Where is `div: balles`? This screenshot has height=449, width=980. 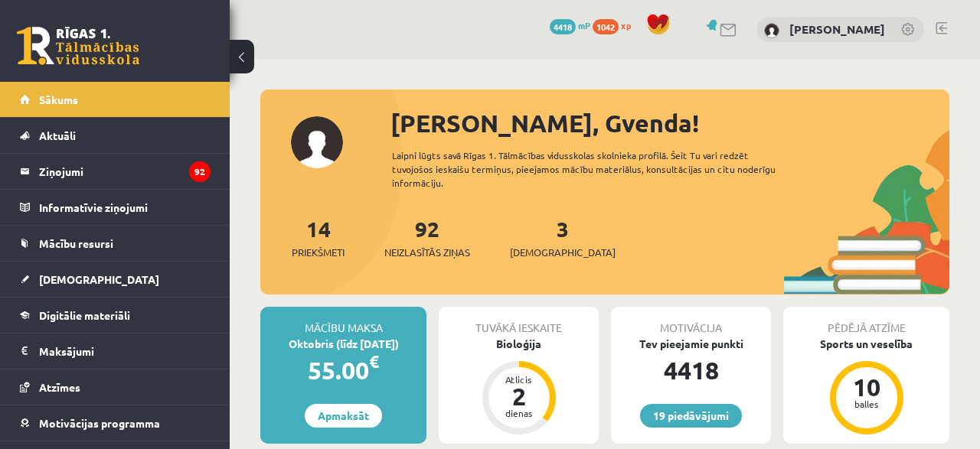 div: balles is located at coordinates (866, 404).